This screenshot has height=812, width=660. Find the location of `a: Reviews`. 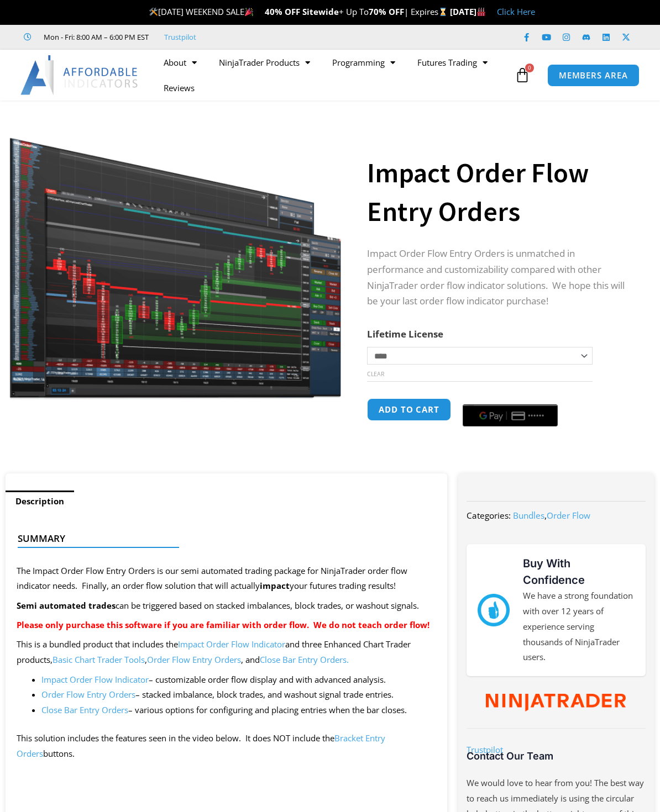

a: Reviews is located at coordinates (179, 88).